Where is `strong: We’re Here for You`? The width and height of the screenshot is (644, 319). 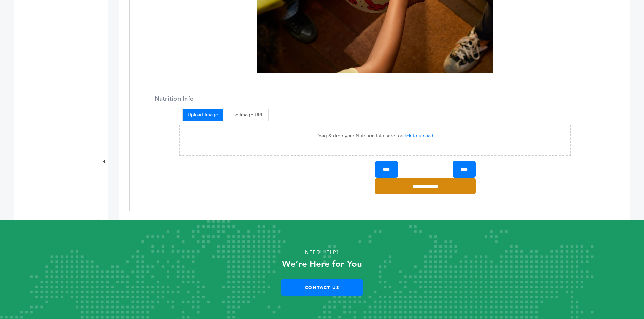 strong: We’re Here for You is located at coordinates (322, 264).